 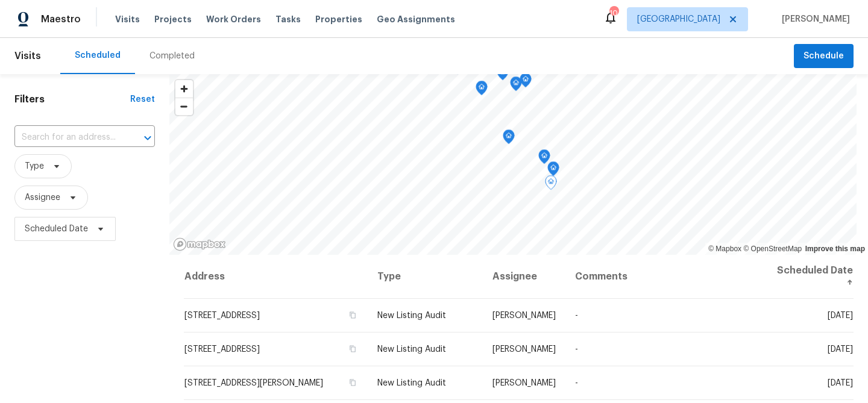 I want to click on th: Assignee, so click(x=524, y=277).